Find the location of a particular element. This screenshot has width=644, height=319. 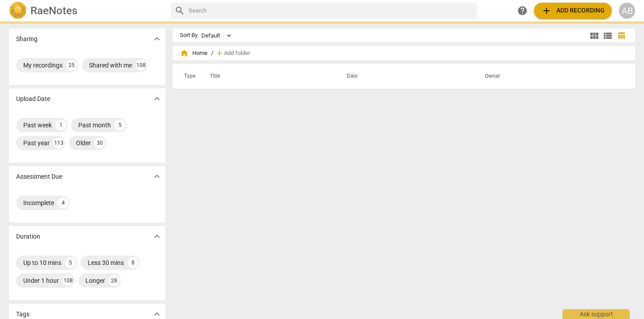

p: Sharing is located at coordinates (27, 39).